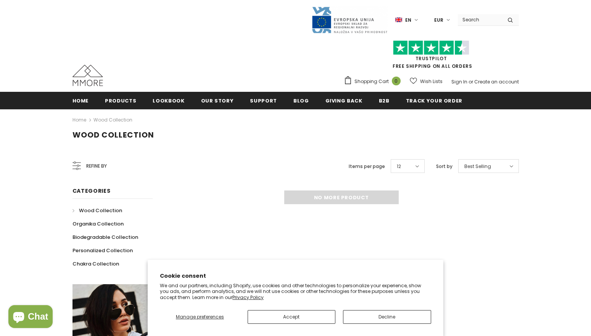  I want to click on span: Lookbook, so click(168, 101).